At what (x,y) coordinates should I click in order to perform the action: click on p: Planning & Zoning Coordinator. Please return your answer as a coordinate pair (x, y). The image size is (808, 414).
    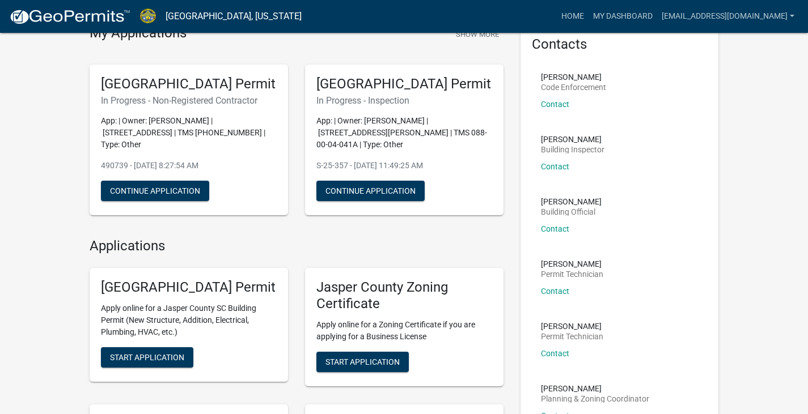
    Looking at the image, I should click on (595, 399).